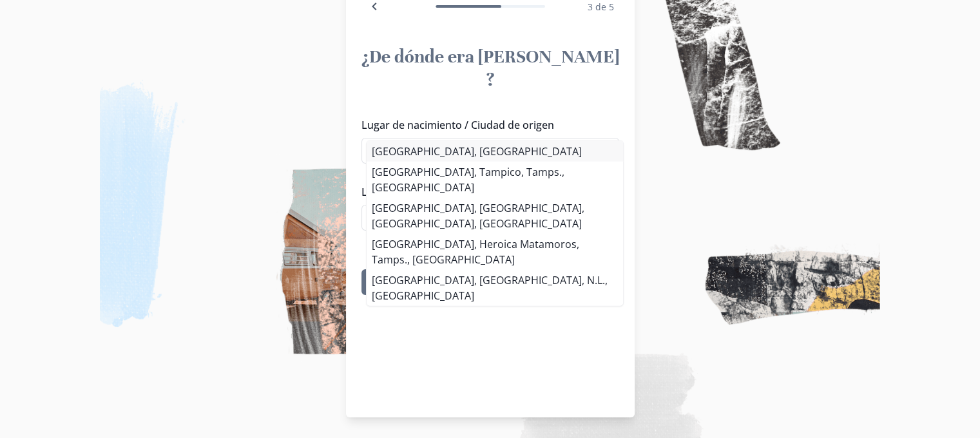 The width and height of the screenshot is (980, 438). Describe the element at coordinates (486, 192) in the screenshot. I see `label: Lugar de residencia más reciente` at that location.